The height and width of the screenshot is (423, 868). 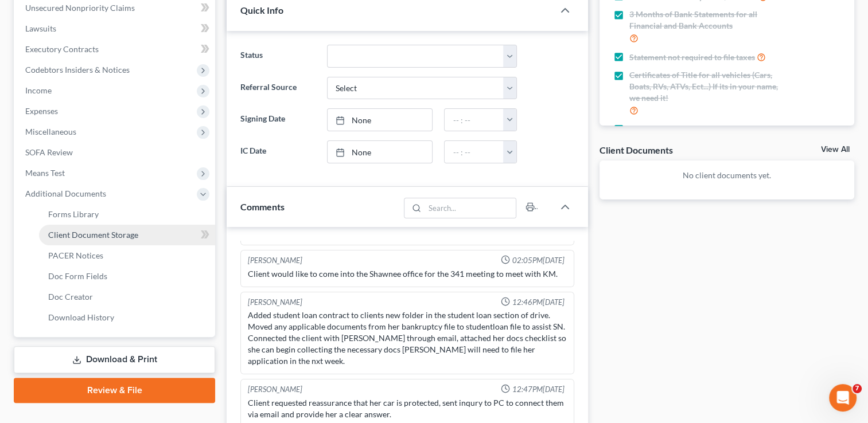 I want to click on span: Download History, so click(x=81, y=317).